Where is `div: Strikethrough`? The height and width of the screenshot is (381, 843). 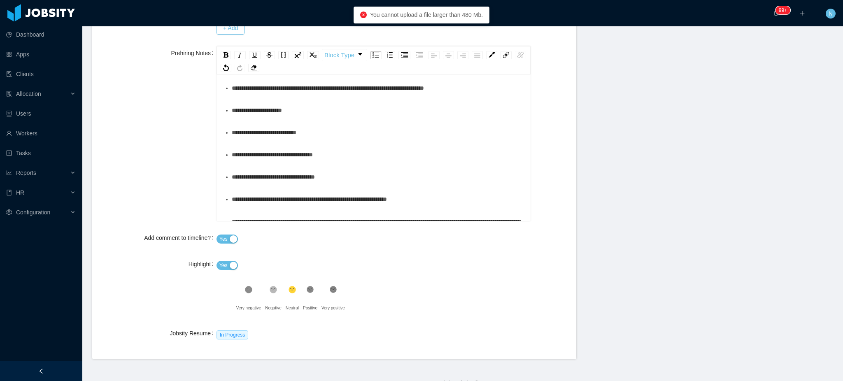 div: Strikethrough is located at coordinates (269, 55).